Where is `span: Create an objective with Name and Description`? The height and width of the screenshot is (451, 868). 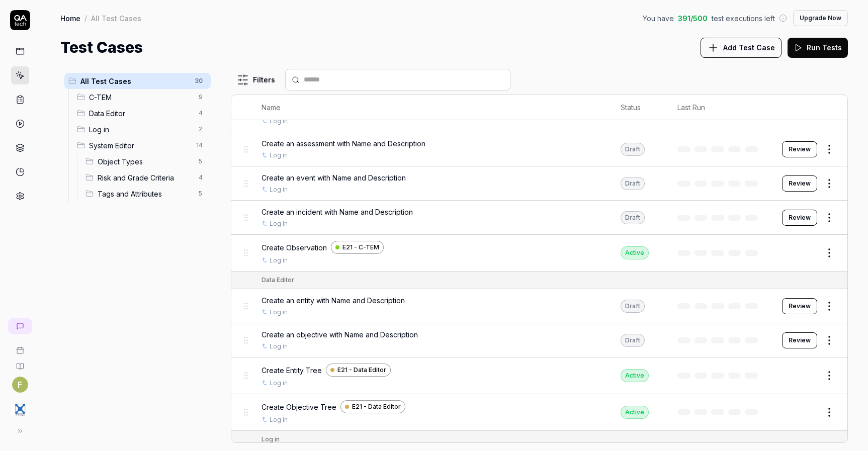
span: Create an objective with Name and Description is located at coordinates (339, 334).